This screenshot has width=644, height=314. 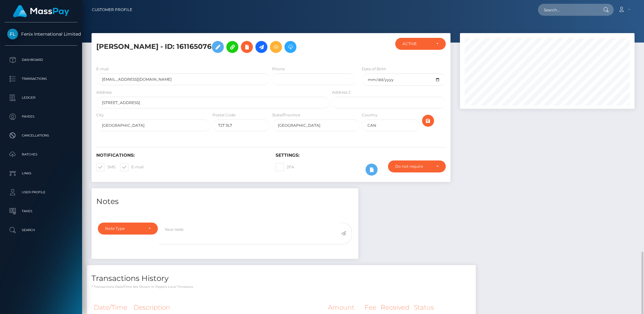 What do you see at coordinates (370, 115) in the screenshot?
I see `label: Country` at bounding box center [370, 115].